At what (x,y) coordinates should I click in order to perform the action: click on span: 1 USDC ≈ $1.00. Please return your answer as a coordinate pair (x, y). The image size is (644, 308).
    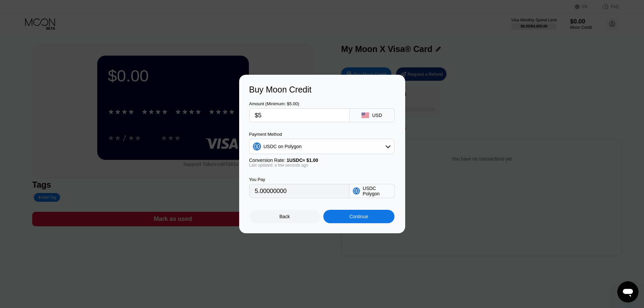
    Looking at the image, I should click on (303, 160).